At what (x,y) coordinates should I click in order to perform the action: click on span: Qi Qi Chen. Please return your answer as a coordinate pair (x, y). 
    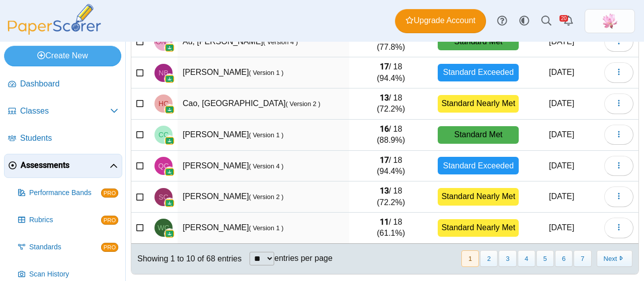
    Looking at the image, I should click on (164, 166).